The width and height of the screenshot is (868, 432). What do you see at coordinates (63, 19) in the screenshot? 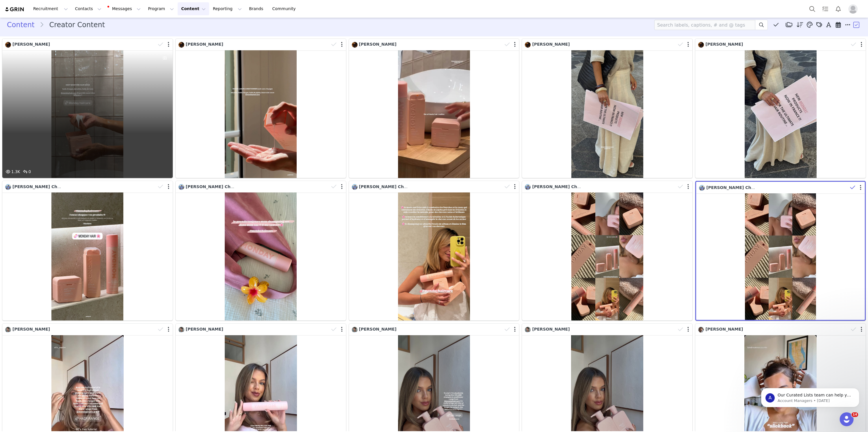
I see `p: Our Curated Lists team can help you find more creators! Our team of prospect-sourcing experts are...` at bounding box center [63, 19].